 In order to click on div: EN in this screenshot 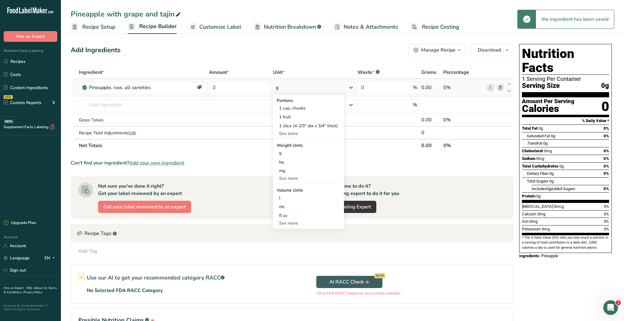, I will do `click(51, 258)`.